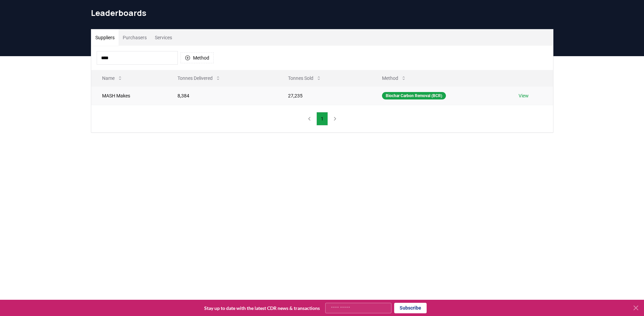  What do you see at coordinates (222, 95) in the screenshot?
I see `td: 8,384` at bounding box center [222, 95].